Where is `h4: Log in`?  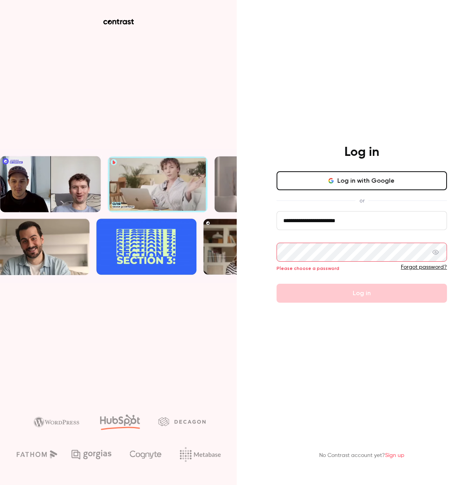 h4: Log in is located at coordinates (362, 152).